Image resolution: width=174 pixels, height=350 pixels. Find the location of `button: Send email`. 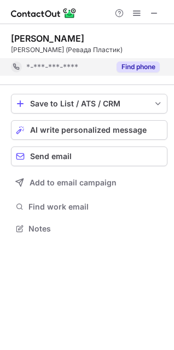

button: Send email is located at coordinates (89, 156).